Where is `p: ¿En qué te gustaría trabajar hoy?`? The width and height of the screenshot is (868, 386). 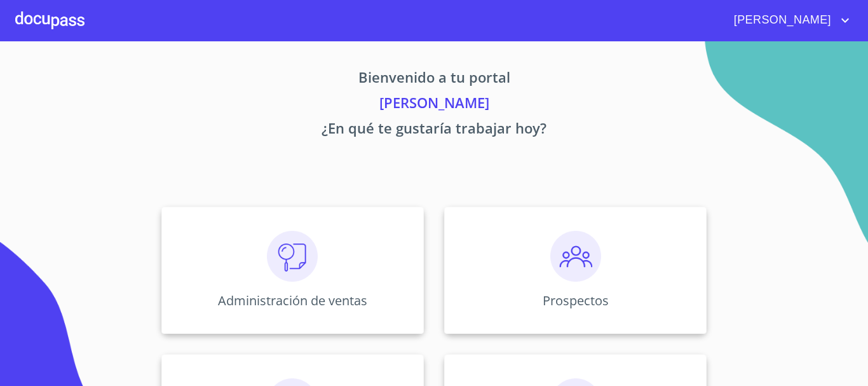 p: ¿En qué te gustaría trabajar hoy? is located at coordinates (434, 130).